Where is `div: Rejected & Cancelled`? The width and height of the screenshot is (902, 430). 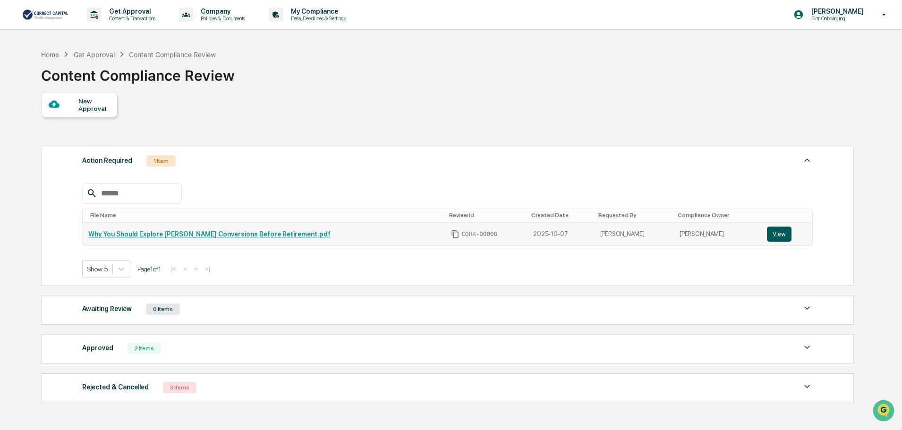
div: Rejected & Cancelled is located at coordinates (115, 387).